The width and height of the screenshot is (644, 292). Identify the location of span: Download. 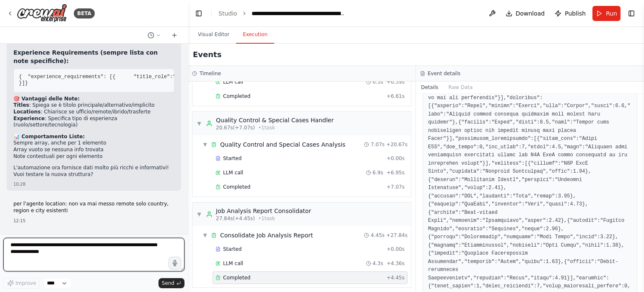
(530, 13).